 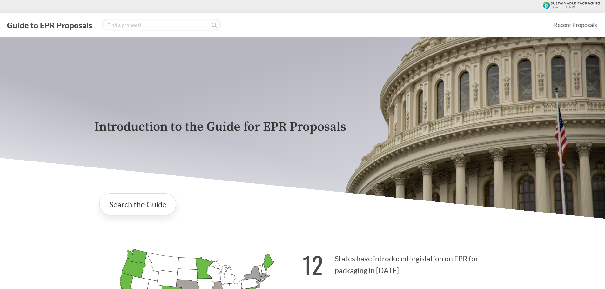 What do you see at coordinates (313, 265) in the screenshot?
I see `strong: 12` at bounding box center [313, 265].